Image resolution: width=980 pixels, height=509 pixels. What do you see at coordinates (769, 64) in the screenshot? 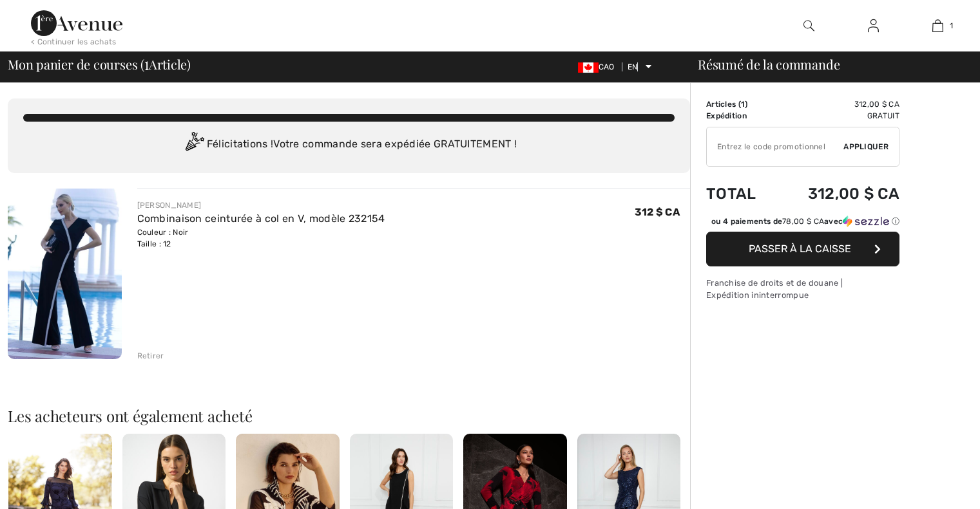
I see `font: Résumé de la commande` at bounding box center [769, 64].